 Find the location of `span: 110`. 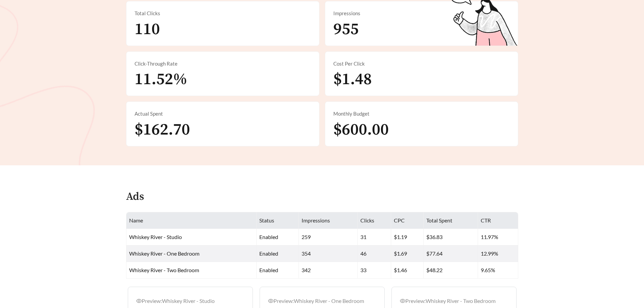

span: 110 is located at coordinates (147, 30).